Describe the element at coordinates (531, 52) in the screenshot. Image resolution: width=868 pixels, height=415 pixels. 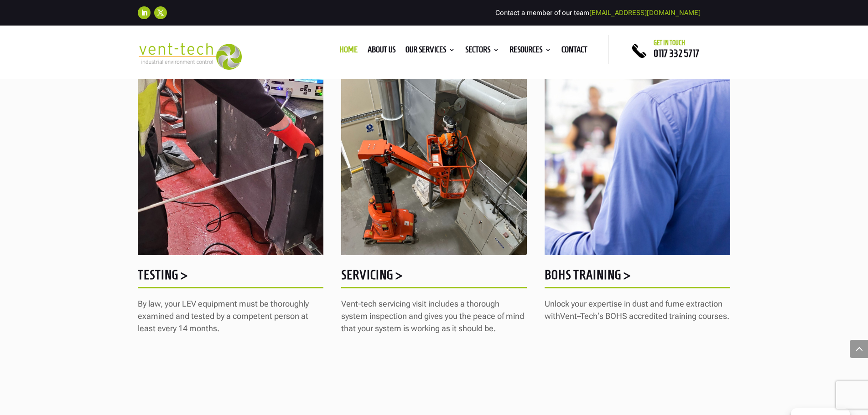
I see `a: Resources` at that location.